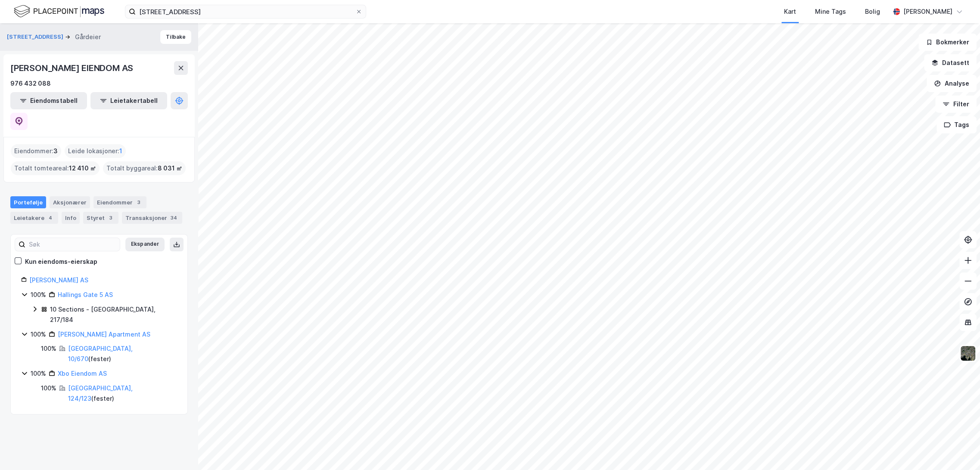 The width and height of the screenshot is (980, 470). Describe the element at coordinates (31, 83) in the screenshot. I see `div: 976 432 088` at that location.